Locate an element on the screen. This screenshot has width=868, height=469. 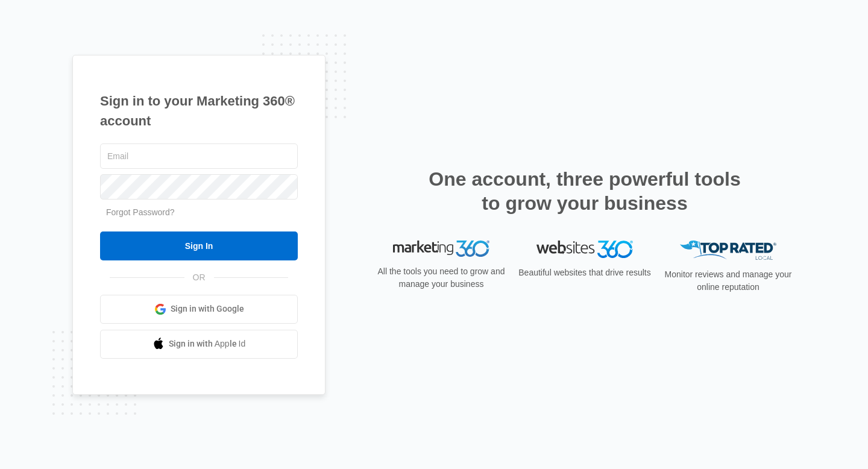
span: OR is located at coordinates (199, 278).